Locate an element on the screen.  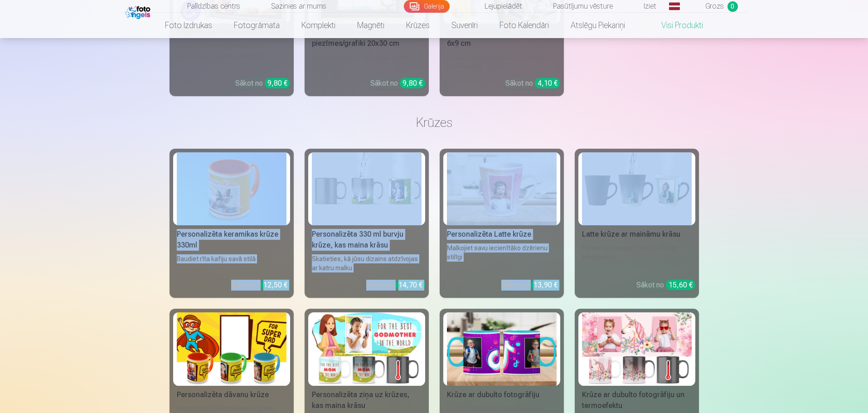
img: Personalizēta keramikas krūze 330ml is located at coordinates (231, 189).